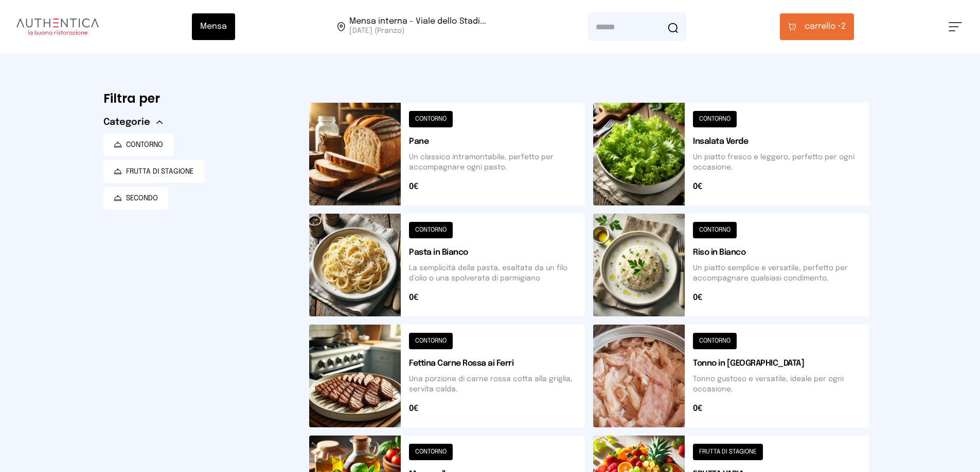 The image size is (980, 472). I want to click on button: CONTORNO, so click(138, 145).